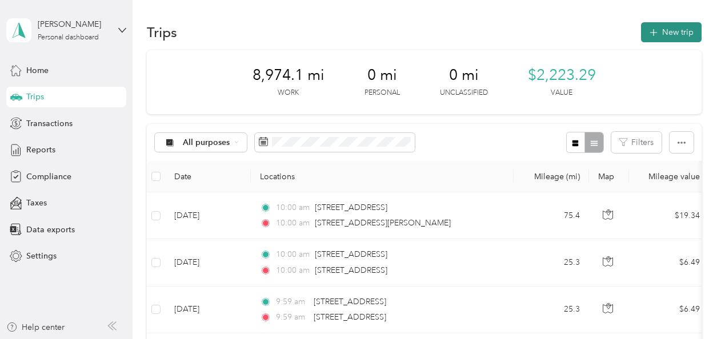 This screenshot has width=721, height=339. I want to click on div: Help center, so click(35, 327).